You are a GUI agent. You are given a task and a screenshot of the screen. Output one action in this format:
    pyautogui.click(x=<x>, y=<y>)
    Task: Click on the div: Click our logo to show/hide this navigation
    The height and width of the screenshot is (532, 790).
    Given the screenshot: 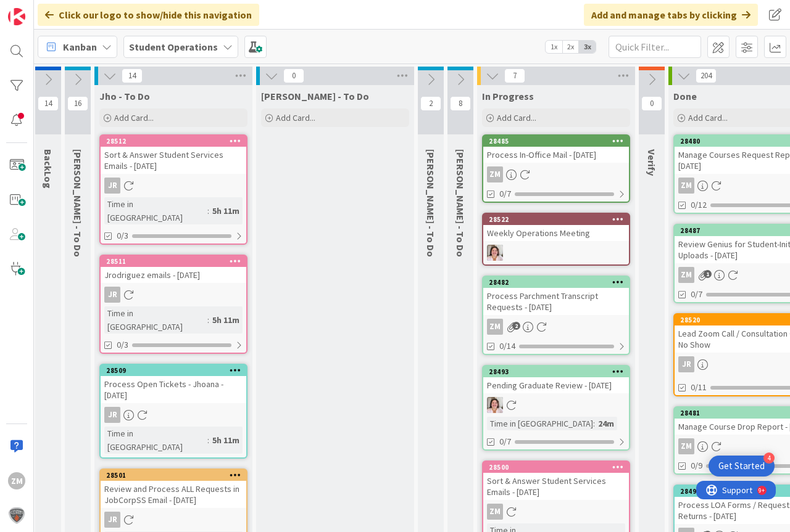 What is the action you would take?
    pyautogui.click(x=148, y=15)
    